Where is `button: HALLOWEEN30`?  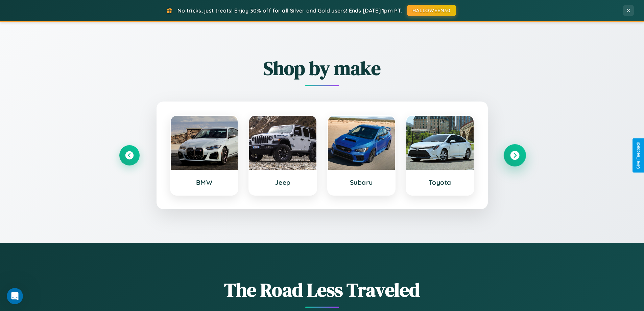
button: HALLOWEEN30 is located at coordinates (432, 11).